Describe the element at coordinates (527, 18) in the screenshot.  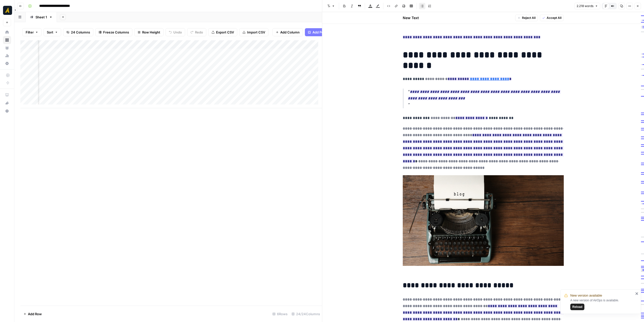
I see `button: Reject All` at that location.